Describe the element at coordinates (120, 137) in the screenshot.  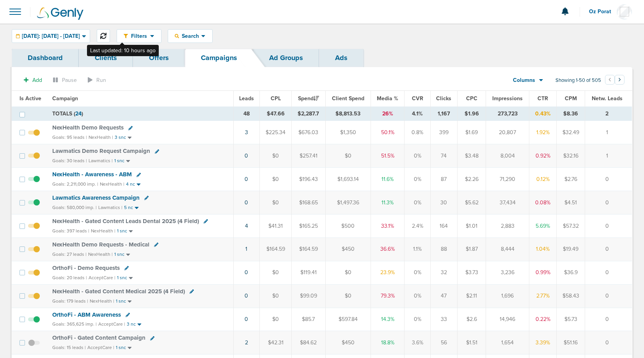
I see `small: 3 snc` at that location.